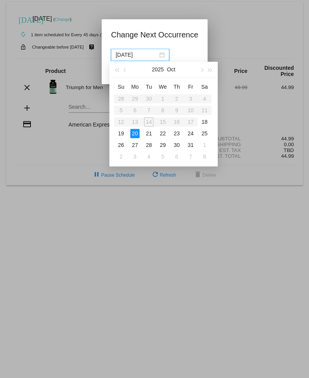 The width and height of the screenshot is (309, 378). What do you see at coordinates (190, 157) in the screenshot?
I see `div: 7` at bounding box center [190, 157].